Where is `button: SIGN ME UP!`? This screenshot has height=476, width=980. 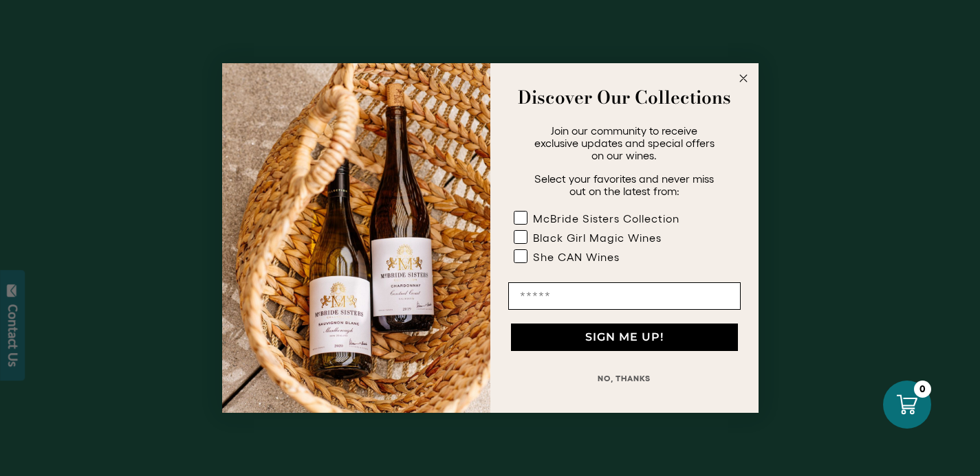
button: SIGN ME UP! is located at coordinates (624, 337).